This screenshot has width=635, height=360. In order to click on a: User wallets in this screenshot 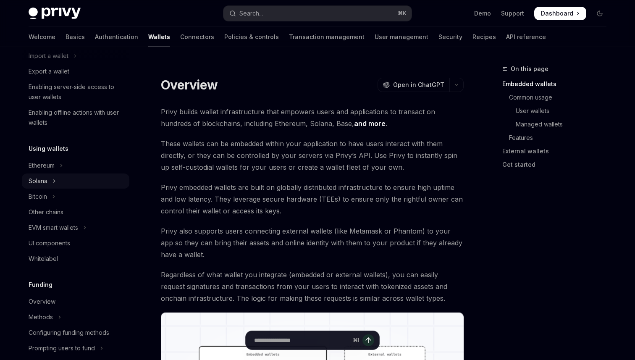, I will do `click(558, 111)`.